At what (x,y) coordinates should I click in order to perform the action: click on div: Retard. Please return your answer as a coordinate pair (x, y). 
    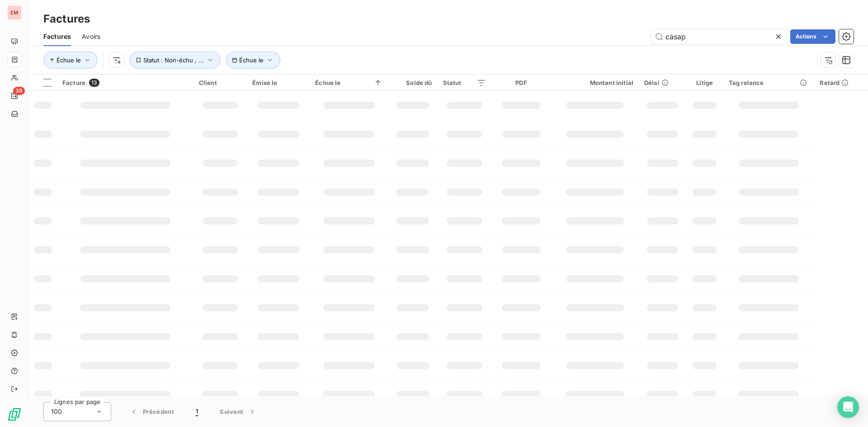
    Looking at the image, I should click on (841, 83).